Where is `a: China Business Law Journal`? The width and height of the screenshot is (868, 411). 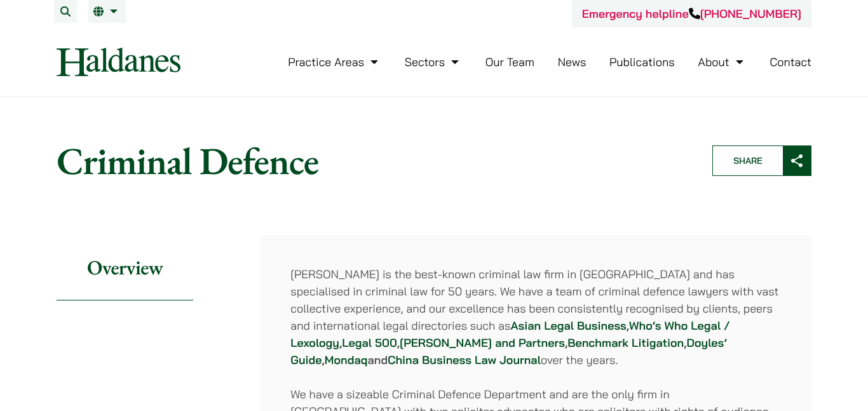
a: China Business Law Journal is located at coordinates (464, 360).